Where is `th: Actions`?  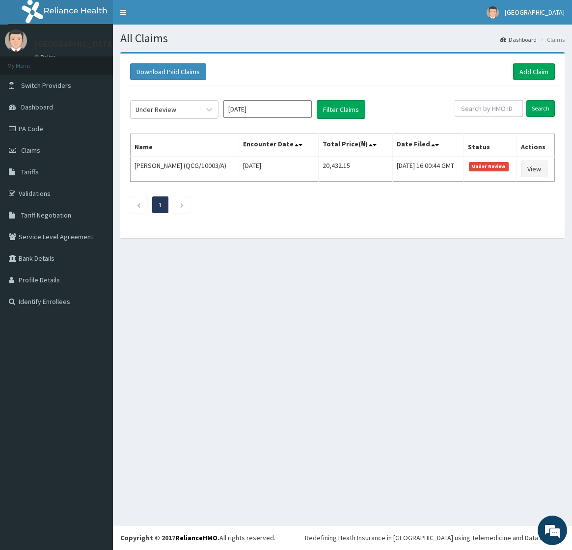 th: Actions is located at coordinates (535, 145).